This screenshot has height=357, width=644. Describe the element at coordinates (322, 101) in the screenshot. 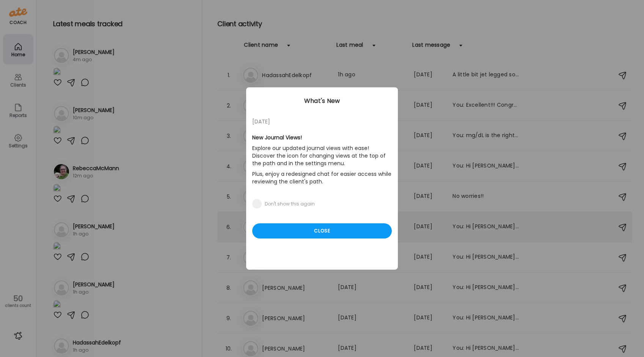

I see `div: What's New` at that location.